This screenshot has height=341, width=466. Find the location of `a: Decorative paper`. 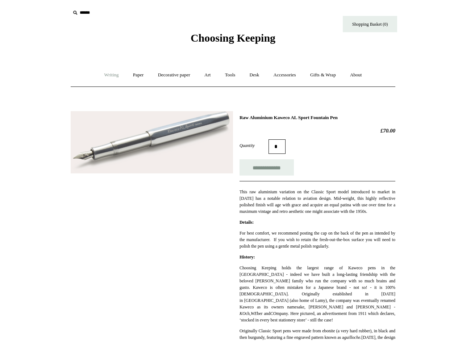

a: Decorative paper is located at coordinates (174, 75).